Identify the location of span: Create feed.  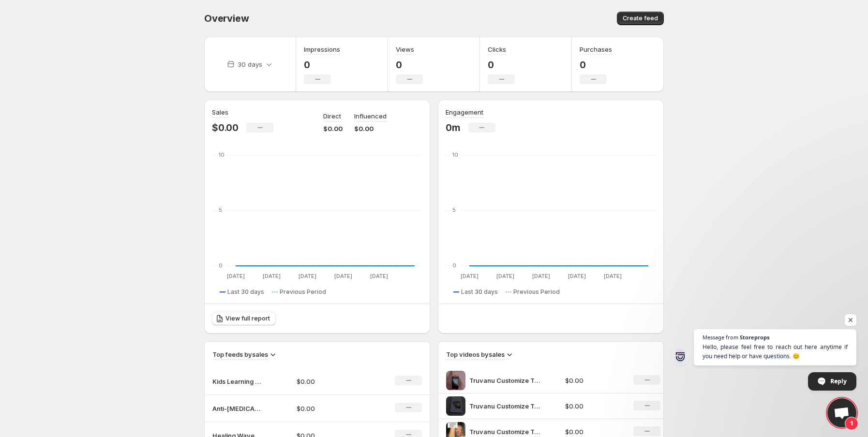
(640, 18).